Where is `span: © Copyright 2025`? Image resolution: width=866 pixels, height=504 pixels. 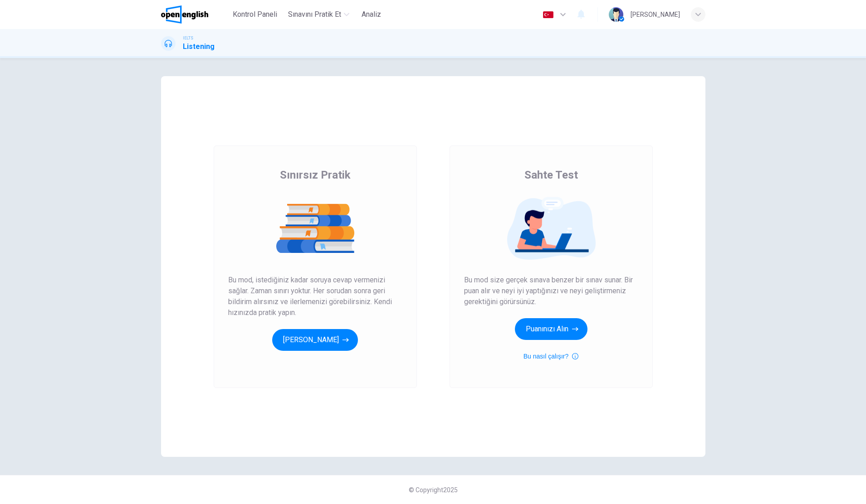
span: © Copyright 2025 is located at coordinates (433, 490).